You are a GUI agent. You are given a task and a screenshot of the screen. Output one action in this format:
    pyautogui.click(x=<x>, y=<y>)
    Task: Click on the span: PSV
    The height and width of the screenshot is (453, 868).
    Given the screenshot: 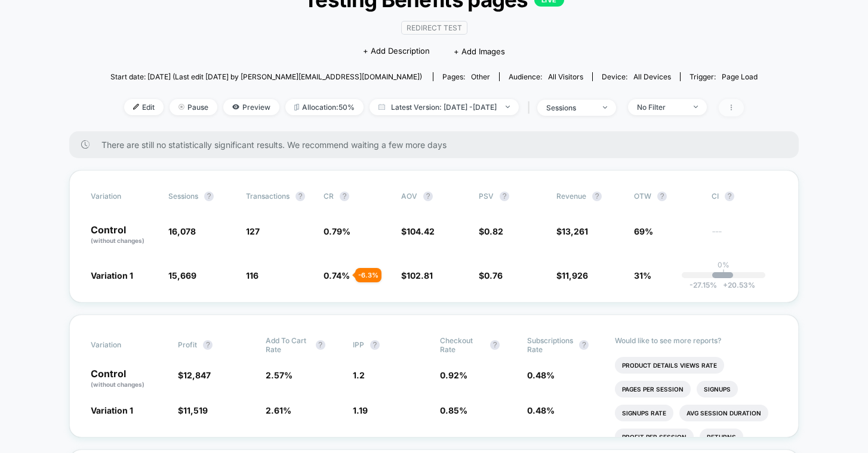 What is the action you would take?
    pyautogui.click(x=486, y=196)
    